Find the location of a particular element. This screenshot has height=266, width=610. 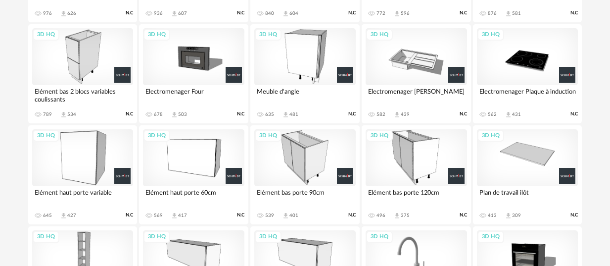

a: 3D HQ Elément bas porte 120cm 496 Download icon 375 N.C is located at coordinates (416, 175).